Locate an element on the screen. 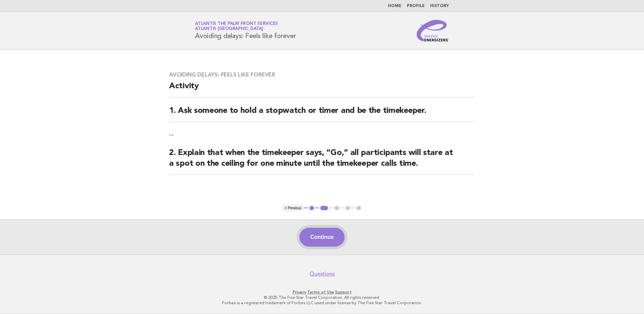 The height and width of the screenshot is (314, 644). button: Continue is located at coordinates (321, 237).